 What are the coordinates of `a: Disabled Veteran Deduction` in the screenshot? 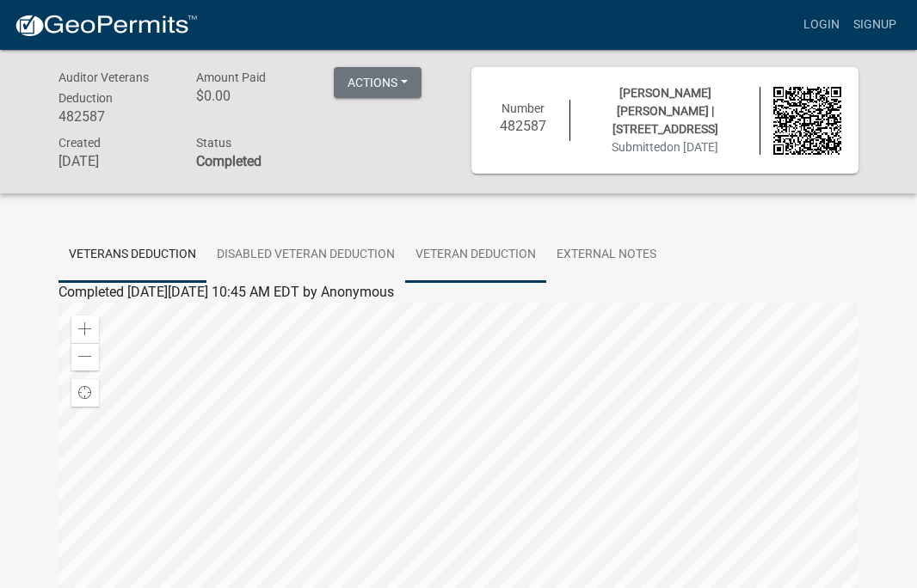 It's located at (306, 256).